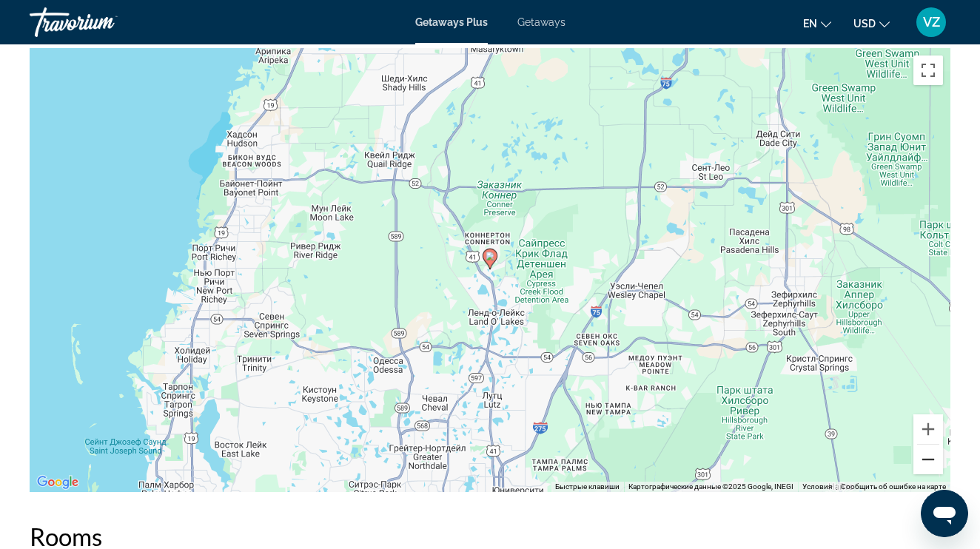 The width and height of the screenshot is (980, 549). Describe the element at coordinates (104, 22) in the screenshot. I see `a: Travorium` at that location.